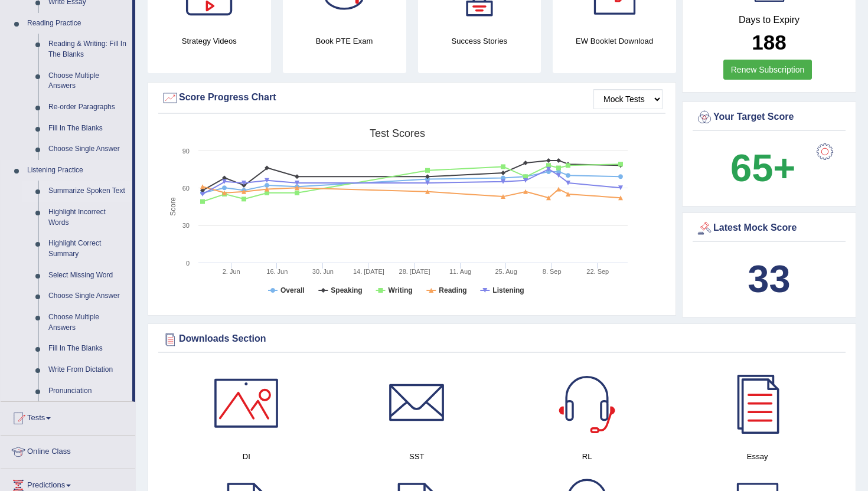 Image resolution: width=868 pixels, height=491 pixels. What do you see at coordinates (292, 290) in the screenshot?
I see `tspan: Overall` at bounding box center [292, 290].